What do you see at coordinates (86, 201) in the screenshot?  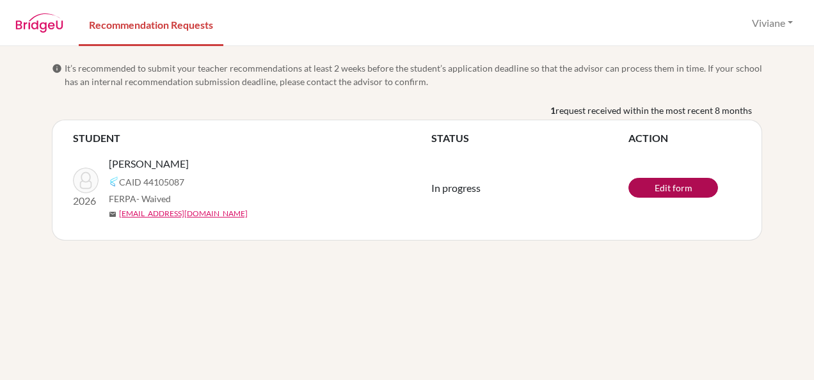 I see `p: 2026` at bounding box center [86, 201].